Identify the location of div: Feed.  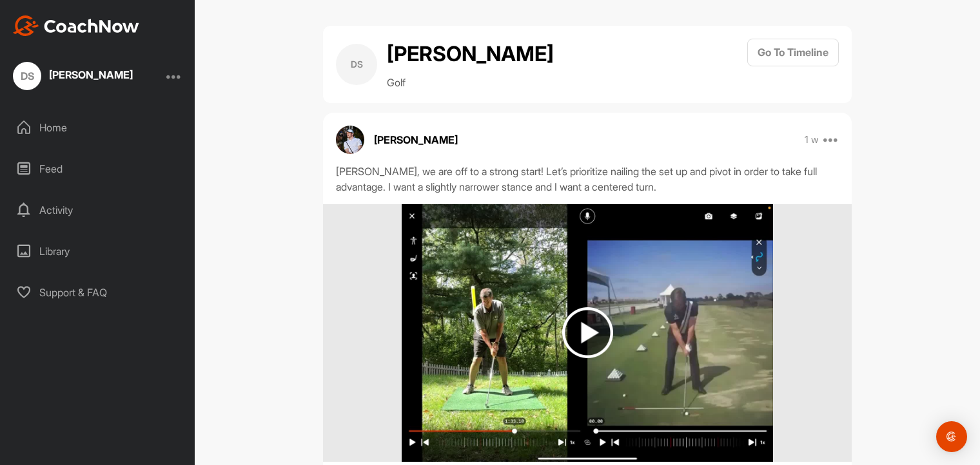
(98, 169).